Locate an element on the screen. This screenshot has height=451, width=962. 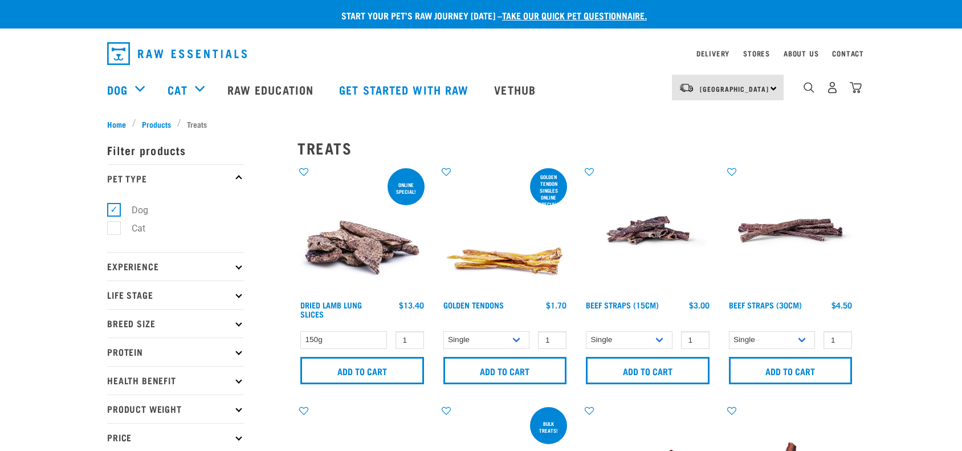
div: $4.50 is located at coordinates (842, 305).